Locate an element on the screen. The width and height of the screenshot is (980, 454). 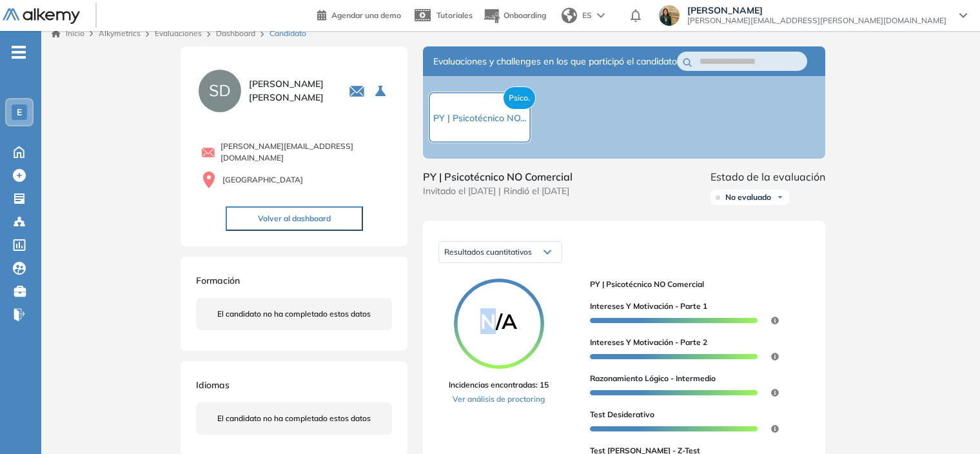
span: N/A is located at coordinates (499, 321).